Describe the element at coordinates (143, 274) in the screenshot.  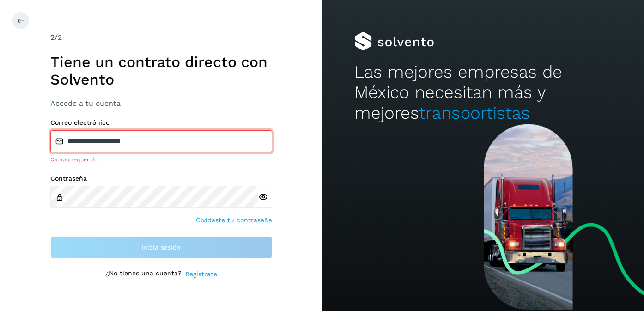
I see `p: ¿No tienes una cuenta?` at that location.